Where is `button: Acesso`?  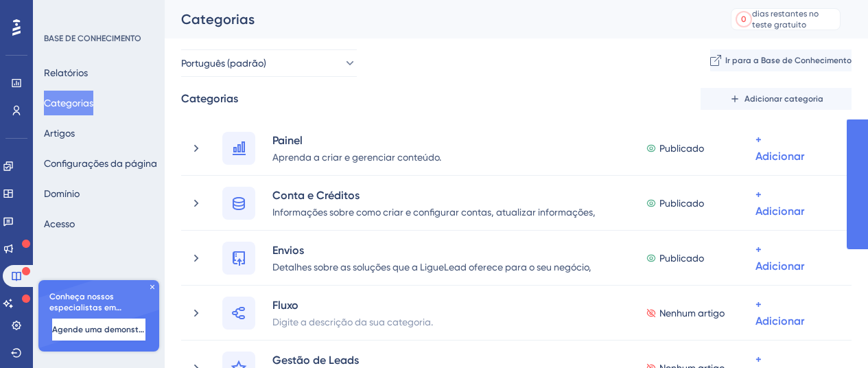 button: Acesso is located at coordinates (59, 223).